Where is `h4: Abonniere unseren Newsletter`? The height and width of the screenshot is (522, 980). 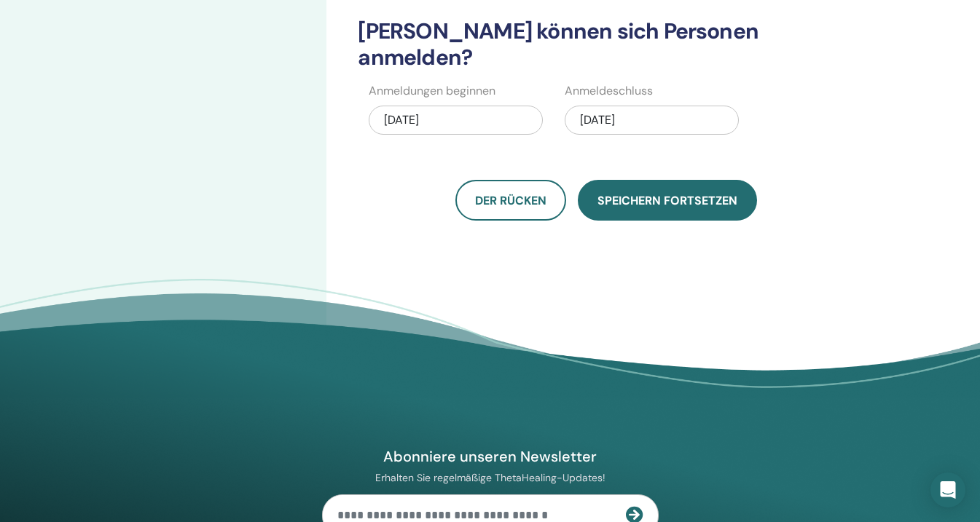 h4: Abonniere unseren Newsletter is located at coordinates (490, 457).